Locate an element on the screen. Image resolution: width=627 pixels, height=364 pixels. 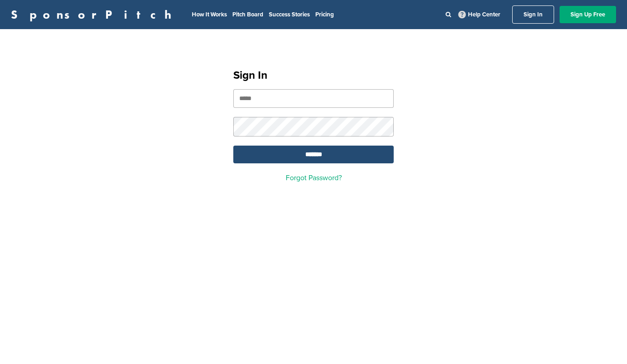
a: Success Stories is located at coordinates (289, 15).